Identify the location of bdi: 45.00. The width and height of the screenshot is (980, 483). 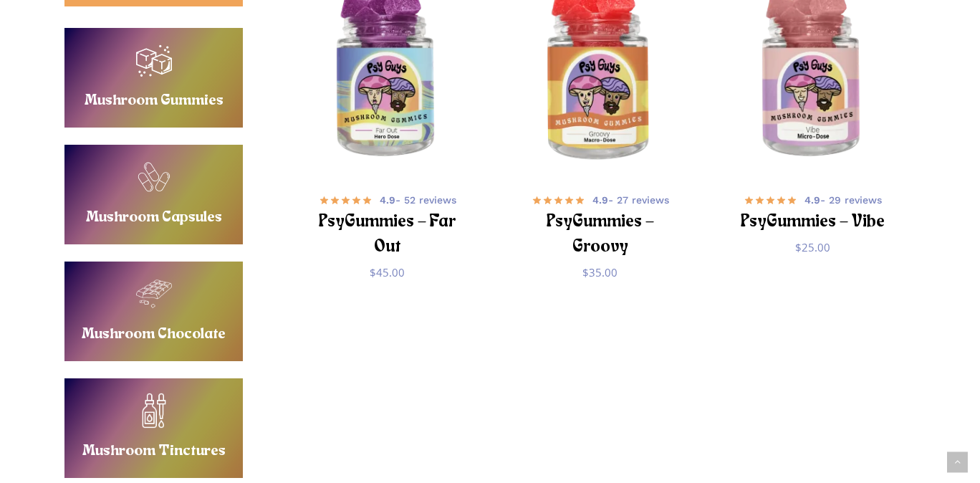
(387, 272).